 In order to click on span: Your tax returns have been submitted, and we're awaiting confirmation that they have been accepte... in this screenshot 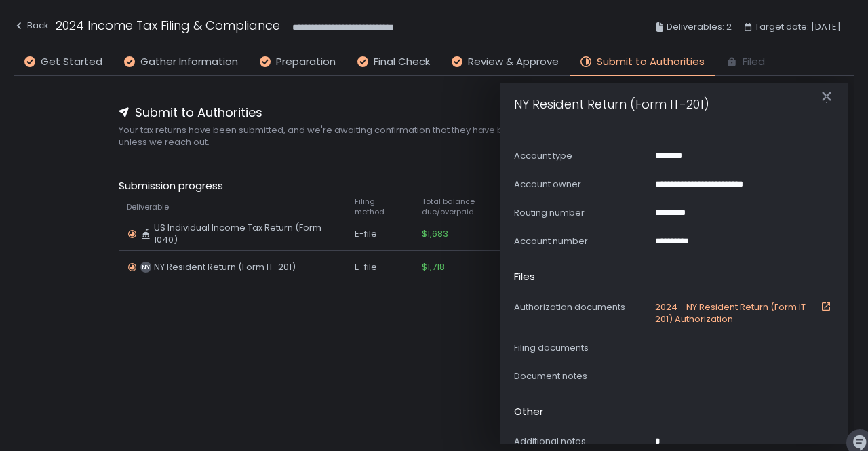, I will do `click(434, 136)`.